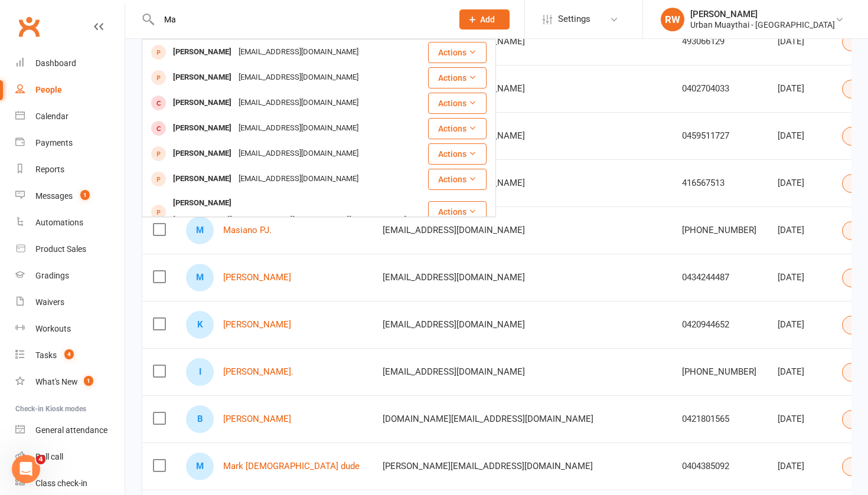 The width and height of the screenshot is (868, 495). I want to click on div: General attendance, so click(71, 430).